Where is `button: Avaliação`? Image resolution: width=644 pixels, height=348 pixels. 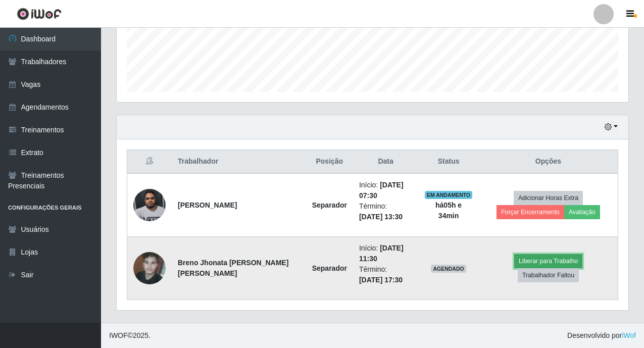
button: Avaliação is located at coordinates (582, 212).